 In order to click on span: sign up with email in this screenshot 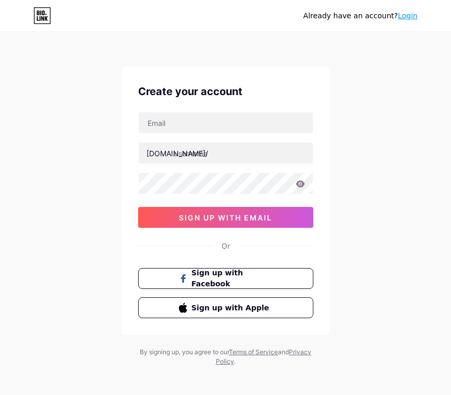, I will do `click(225, 217)`.